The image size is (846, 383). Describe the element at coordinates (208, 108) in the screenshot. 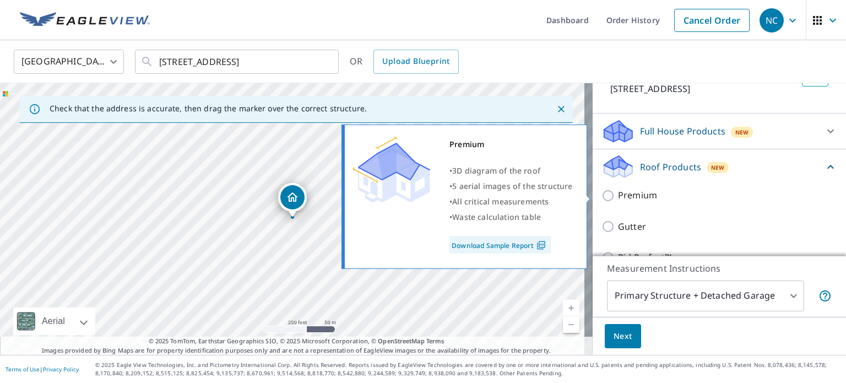

I see `p: Check that the address is accurate, then drag the marker over the correct structure.` at that location.